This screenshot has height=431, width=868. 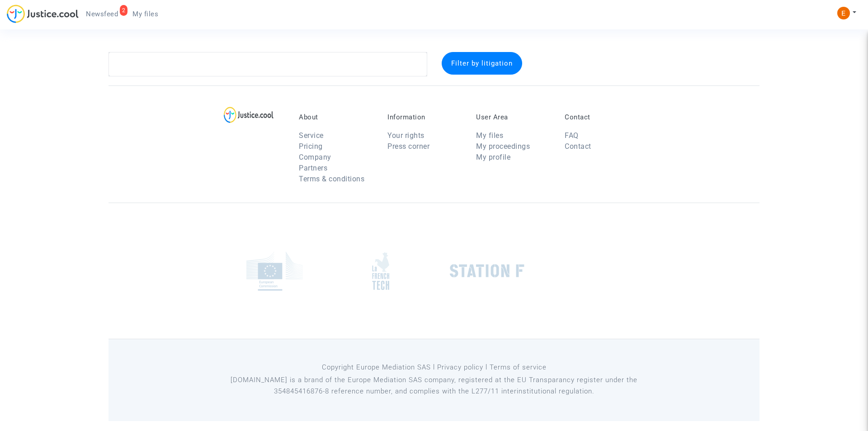 I want to click on span: Filter by litigation, so click(x=482, y=63).